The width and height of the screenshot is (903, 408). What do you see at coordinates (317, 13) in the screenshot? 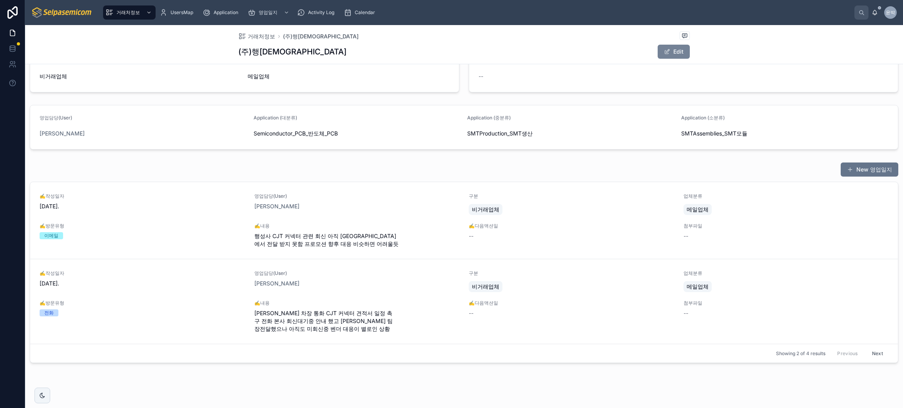
I see `a: Activity Log` at bounding box center [317, 13].